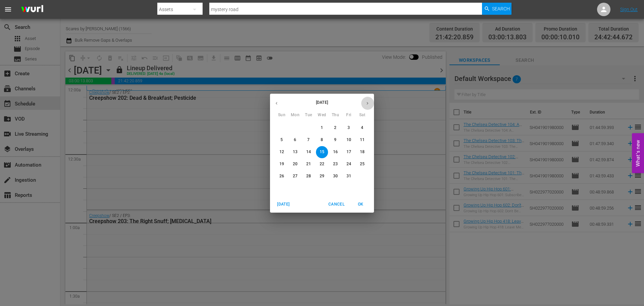  Describe the element at coordinates (362, 152) in the screenshot. I see `button: 18` at that location.